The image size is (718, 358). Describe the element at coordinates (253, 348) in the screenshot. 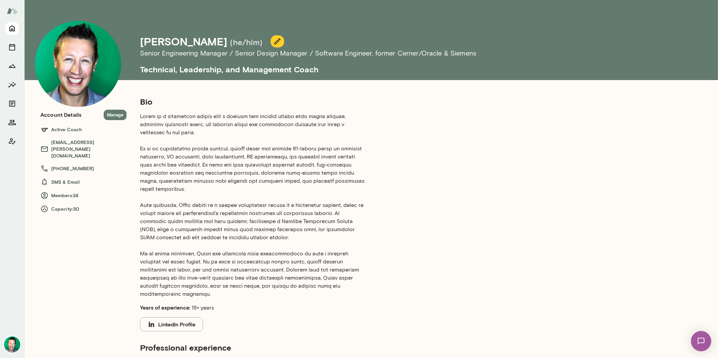

I see `h5: Professional experience` at that location.